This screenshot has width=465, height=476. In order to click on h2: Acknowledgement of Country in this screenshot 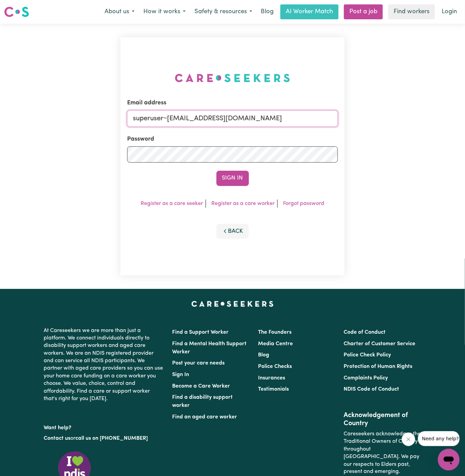, I will do `click(383, 419)`.